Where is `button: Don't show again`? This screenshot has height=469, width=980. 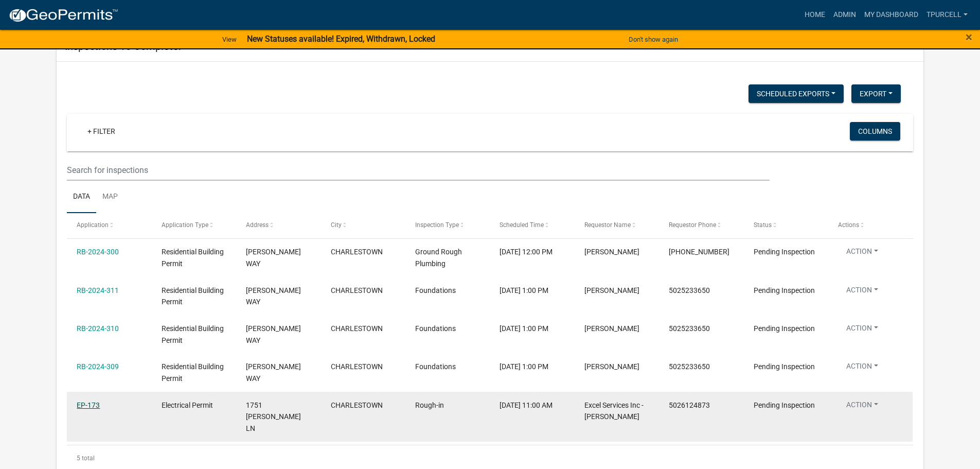
button: Don't show again is located at coordinates (654, 39).